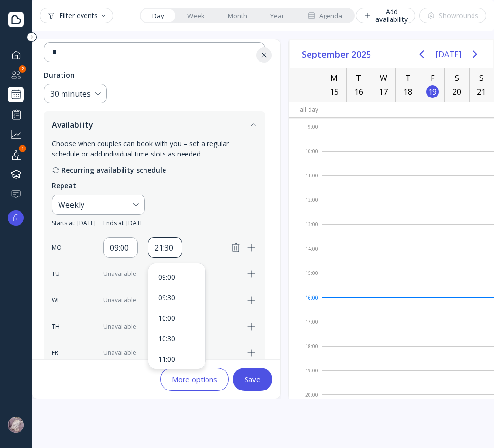 This screenshot has width=494, height=448. What do you see at coordinates (386, 15) in the screenshot?
I see `div: Add availability` at bounding box center [386, 15].